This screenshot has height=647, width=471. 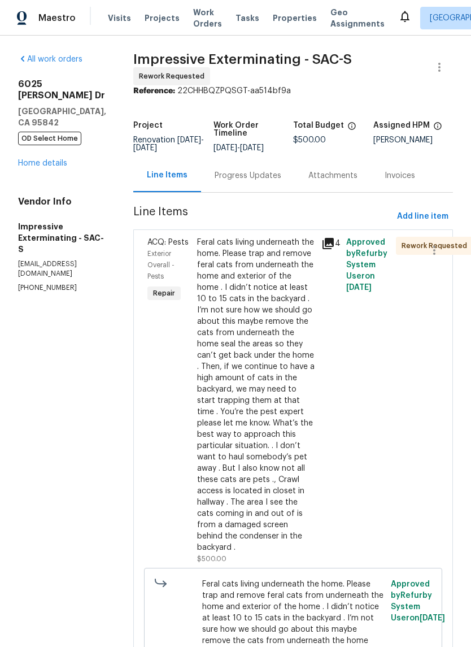 I want to click on span: Visits, so click(x=119, y=18).